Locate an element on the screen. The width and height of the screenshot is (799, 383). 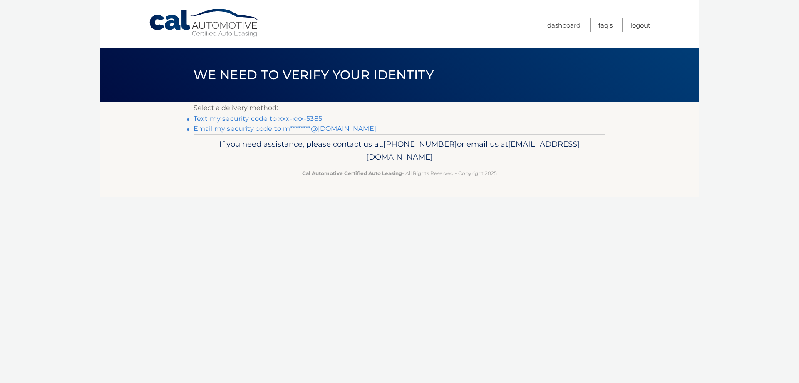
p: Select a delivery method: is located at coordinates (400, 108).